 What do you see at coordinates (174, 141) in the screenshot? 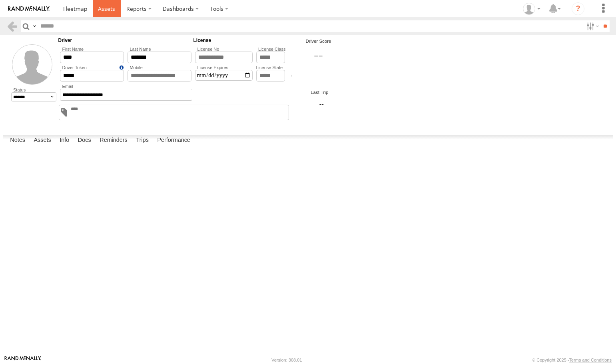
I see `label: Performance` at bounding box center [174, 141].